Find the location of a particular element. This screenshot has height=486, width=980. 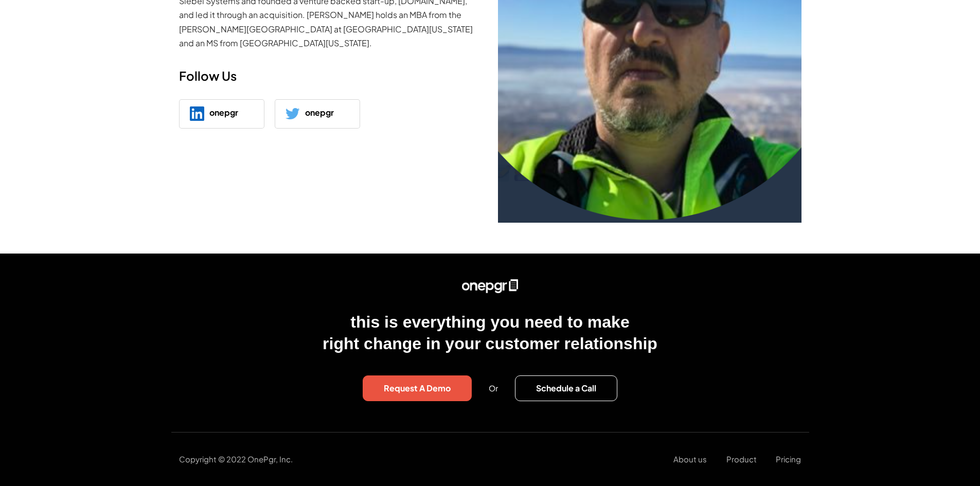

h3: Follow Us is located at coordinates (331, 80).